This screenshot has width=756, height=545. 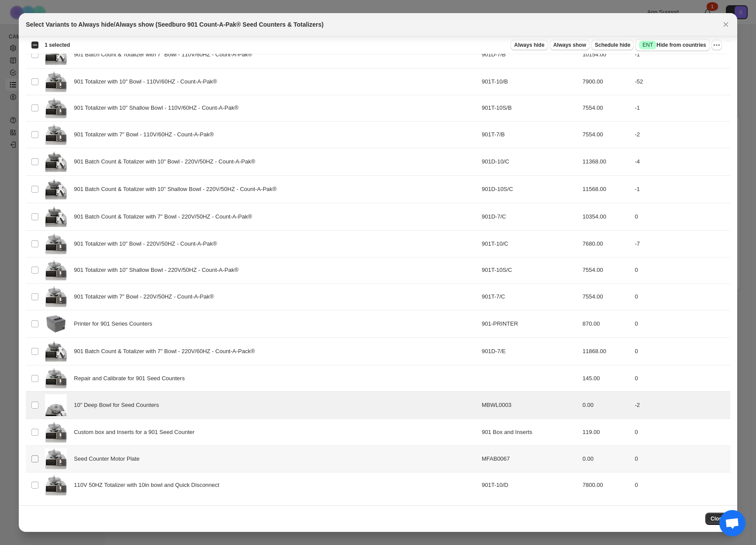 I want to click on td: 7800.00, so click(x=606, y=485).